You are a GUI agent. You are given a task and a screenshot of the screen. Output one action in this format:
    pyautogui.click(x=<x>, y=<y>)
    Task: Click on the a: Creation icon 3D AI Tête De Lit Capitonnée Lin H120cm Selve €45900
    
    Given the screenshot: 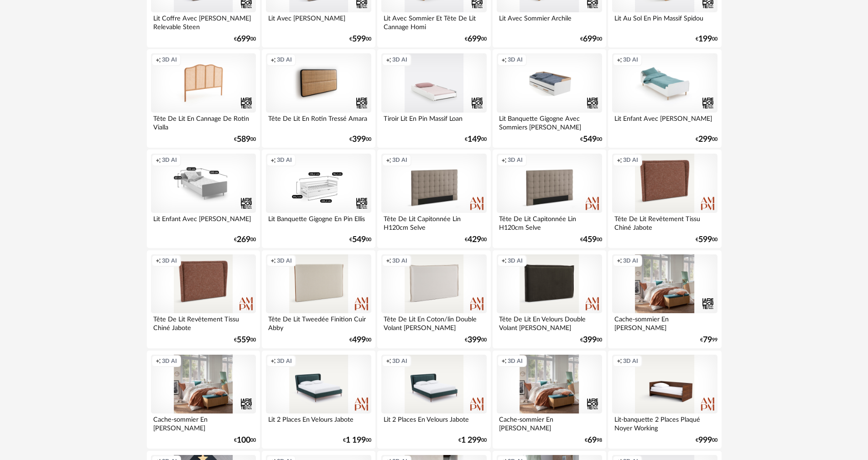 What is the action you would take?
    pyautogui.click(x=549, y=198)
    